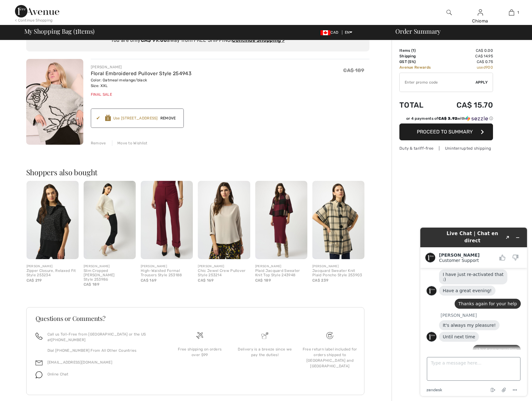 This screenshot has width=532, height=401. What do you see at coordinates (511, 12) in the screenshot?
I see `img: My Bag` at bounding box center [511, 12].